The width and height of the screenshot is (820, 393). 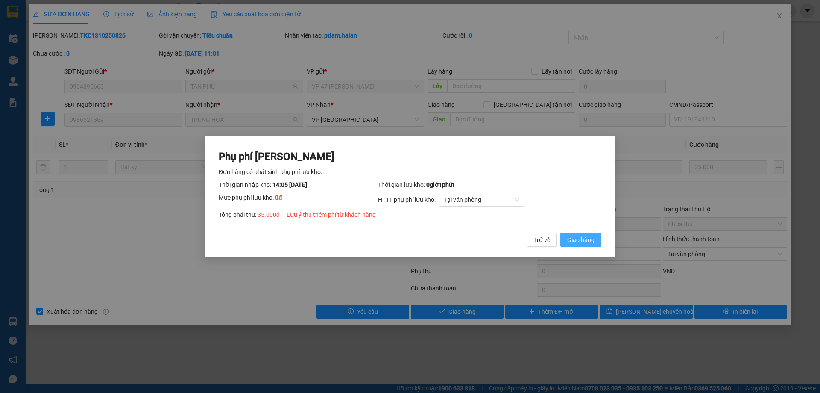 What do you see at coordinates (410, 214) in the screenshot?
I see `div: Tổng phải thu:` at bounding box center [410, 214].